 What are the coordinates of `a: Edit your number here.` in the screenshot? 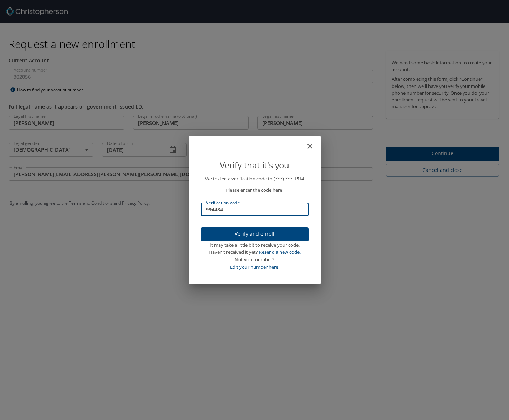 It's located at (254, 267).